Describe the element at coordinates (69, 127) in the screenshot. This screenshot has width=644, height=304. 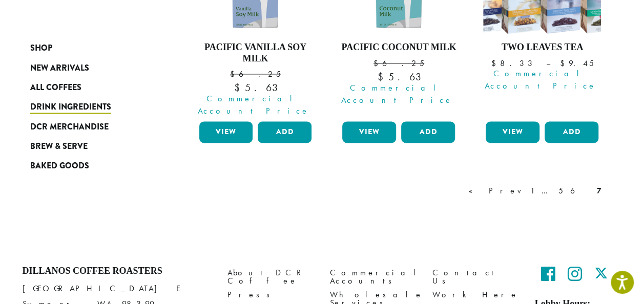
I see `span: DCR Merchandise` at that location.